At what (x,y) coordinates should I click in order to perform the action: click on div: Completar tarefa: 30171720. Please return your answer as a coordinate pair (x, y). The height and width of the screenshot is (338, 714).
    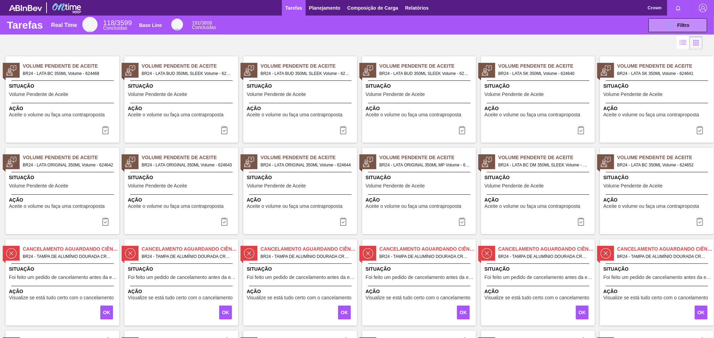
    Looking at the image, I should click on (464, 312).